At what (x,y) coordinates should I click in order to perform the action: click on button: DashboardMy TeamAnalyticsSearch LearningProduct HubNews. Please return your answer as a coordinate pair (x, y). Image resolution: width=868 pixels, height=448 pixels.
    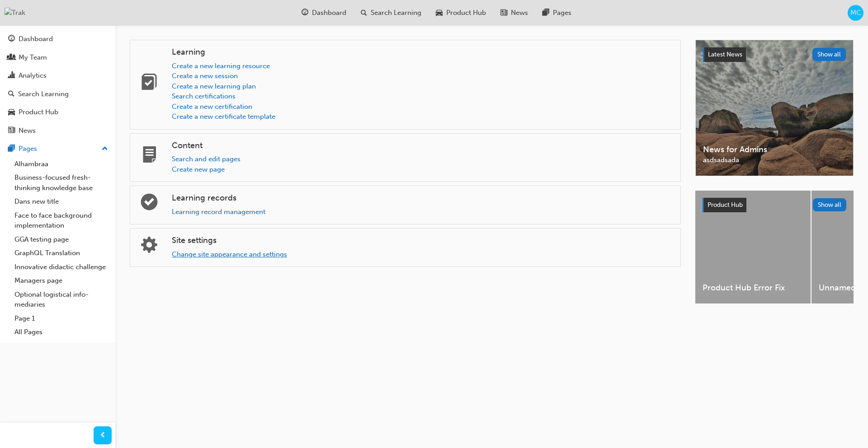
    Looking at the image, I should click on (58, 84).